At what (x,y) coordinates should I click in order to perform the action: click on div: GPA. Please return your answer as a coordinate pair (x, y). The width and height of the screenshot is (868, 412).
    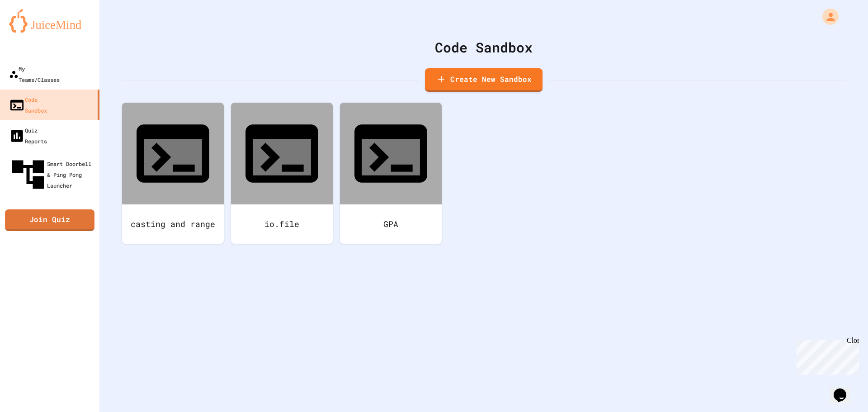
    Looking at the image, I should click on (390, 224).